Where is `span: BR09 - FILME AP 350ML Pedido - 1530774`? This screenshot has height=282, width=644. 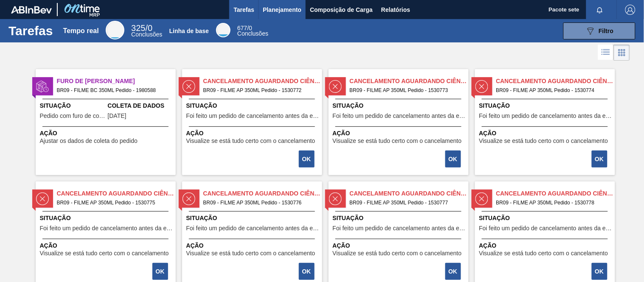
span: BR09 - FILME AP 350ML Pedido - 1530774 is located at coordinates (553, 90).